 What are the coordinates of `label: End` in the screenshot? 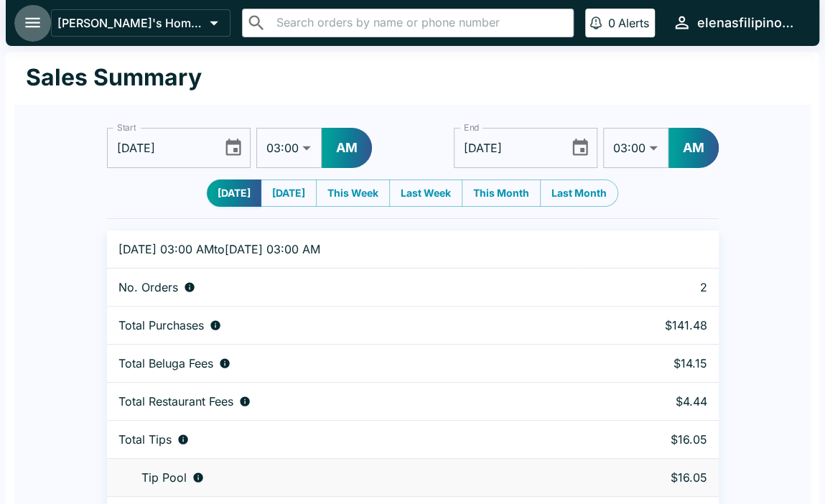 It's located at (472, 127).